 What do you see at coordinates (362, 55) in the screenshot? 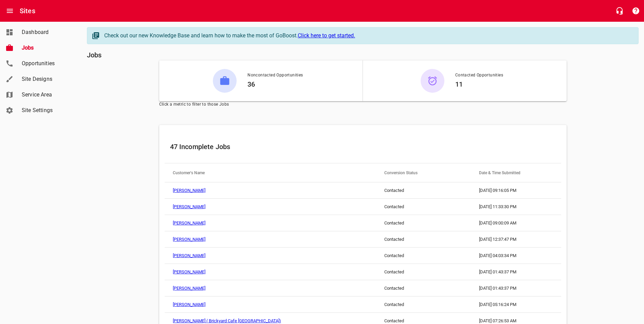
I see `h6: Jobs` at bounding box center [362, 55].